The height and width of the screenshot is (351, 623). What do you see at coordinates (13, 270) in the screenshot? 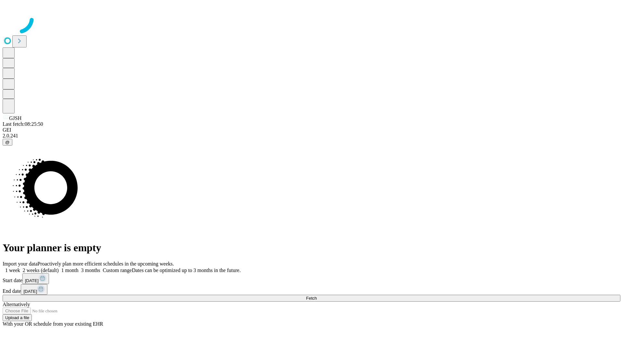
I see `span: 1 week` at bounding box center [13, 270].